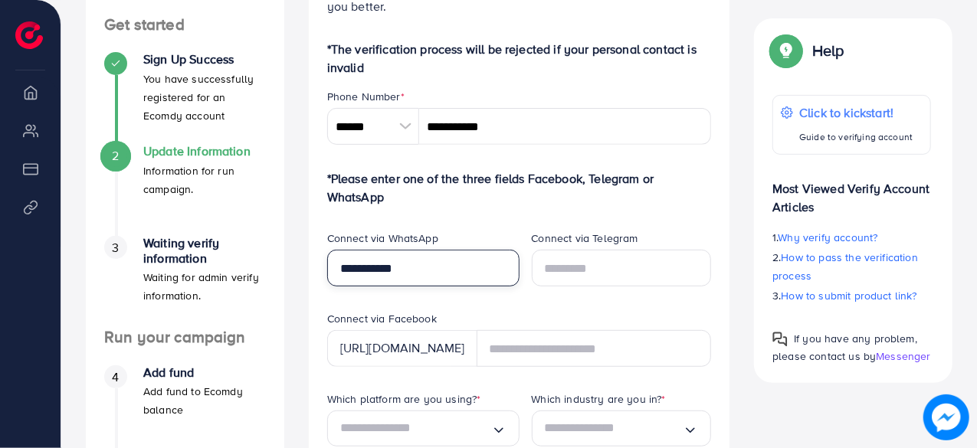 Image resolution: width=977 pixels, height=448 pixels. I want to click on label: Connect via Facebook, so click(382, 319).